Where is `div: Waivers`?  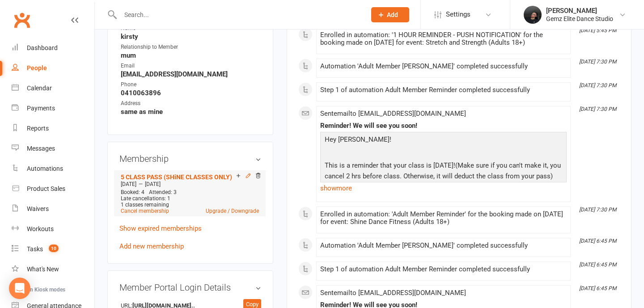
div: Waivers is located at coordinates (38, 209).